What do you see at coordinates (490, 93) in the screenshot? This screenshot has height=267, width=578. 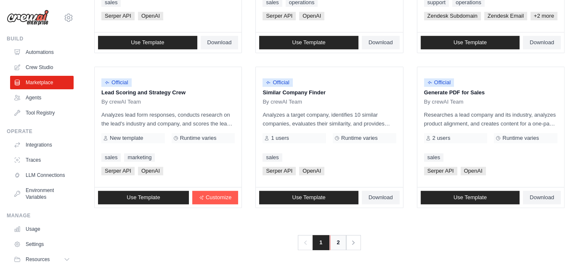 I see `p: Generate PDF for Sales` at bounding box center [490, 93].